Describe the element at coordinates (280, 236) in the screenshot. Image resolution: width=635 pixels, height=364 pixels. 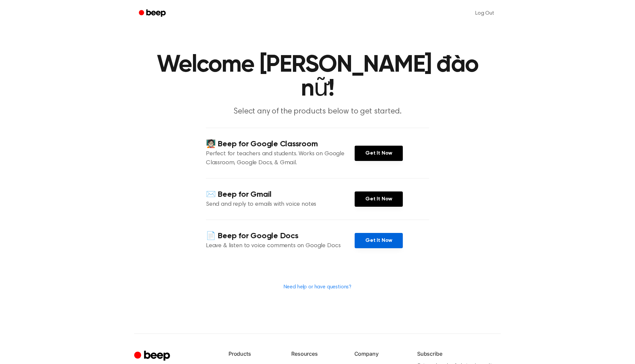
I see `h4: 📄 Beep for Google Docs` at that location.